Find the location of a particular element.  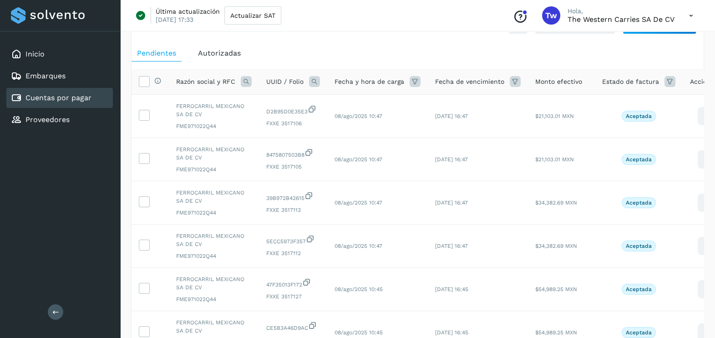

span: Pendientes is located at coordinates (157, 53).